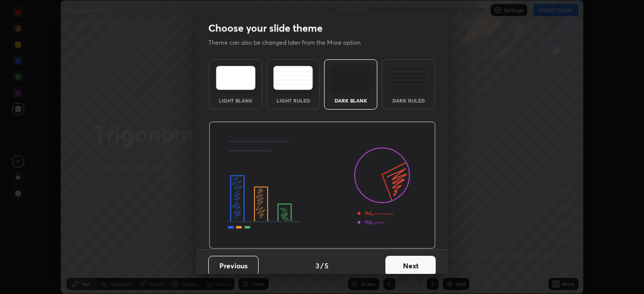 This screenshot has height=294, width=644. I want to click on h2: Choose your slide theme, so click(265, 28).